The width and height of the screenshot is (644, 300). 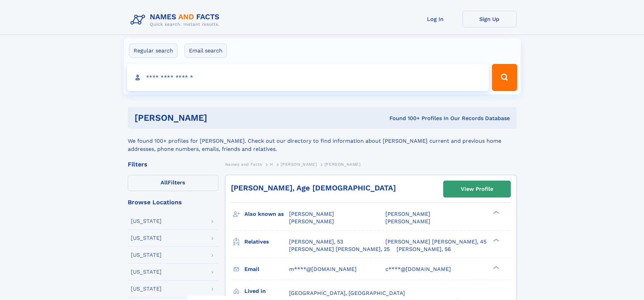 I want to click on button: Search Button, so click(x=504, y=78).